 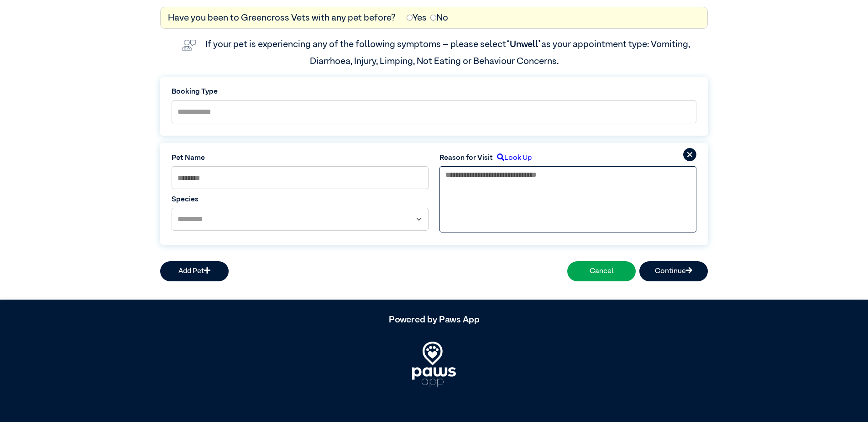 I want to click on button: Add Pet, so click(x=195, y=271).